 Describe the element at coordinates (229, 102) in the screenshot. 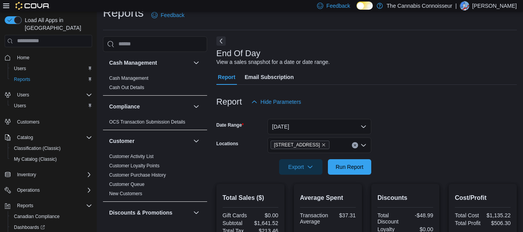

I see `h3: Report` at that location.